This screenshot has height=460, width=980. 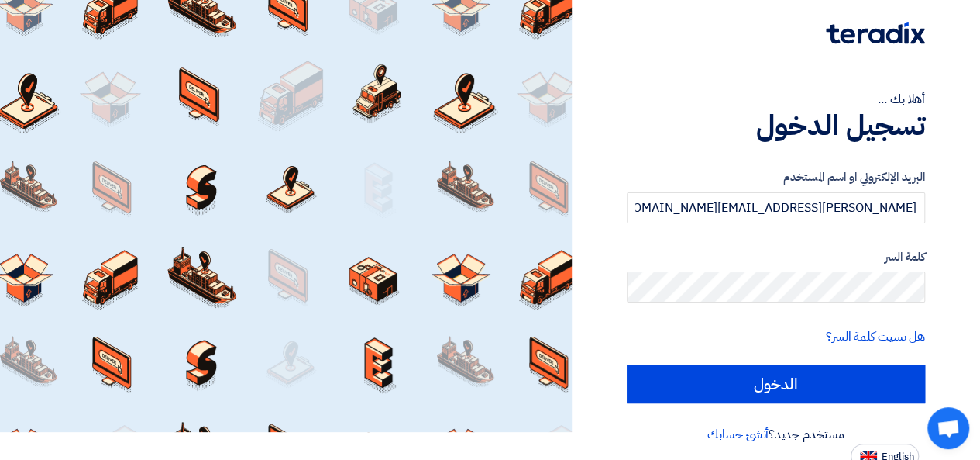 I want to click on div: مستخدم جديد؟, so click(x=776, y=434).